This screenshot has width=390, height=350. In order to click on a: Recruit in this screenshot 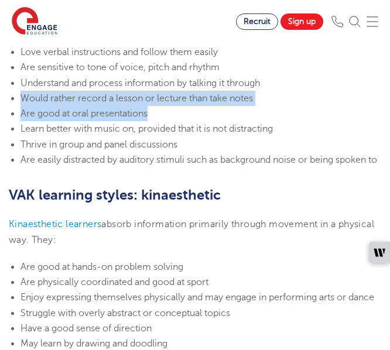, I will do `click(257, 22)`.